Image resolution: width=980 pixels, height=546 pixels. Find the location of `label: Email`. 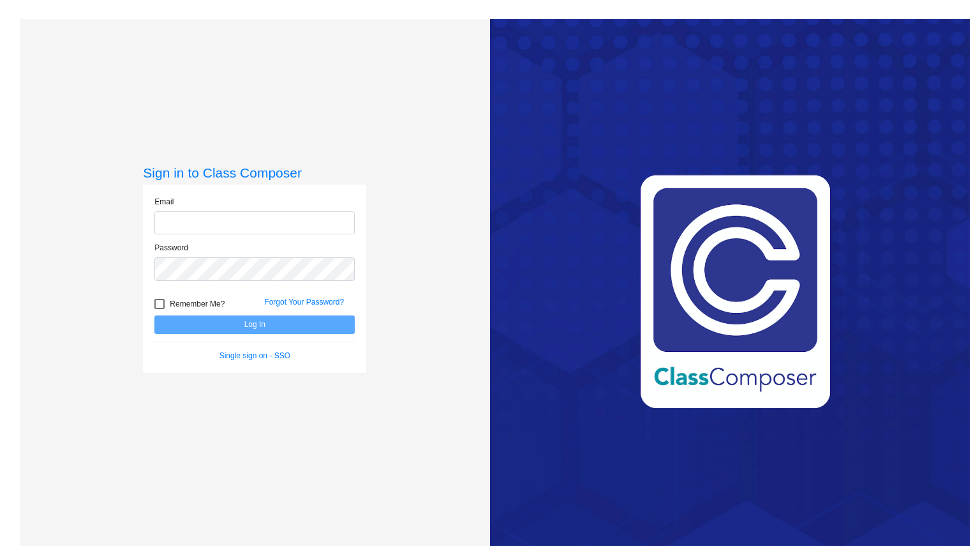

label: Email is located at coordinates (164, 202).